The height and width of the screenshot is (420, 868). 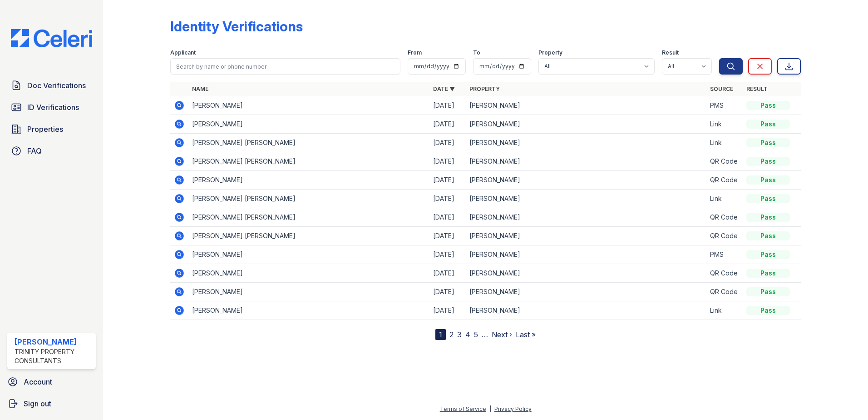 What do you see at coordinates (459, 335) in the screenshot?
I see `a: 3` at bounding box center [459, 335].